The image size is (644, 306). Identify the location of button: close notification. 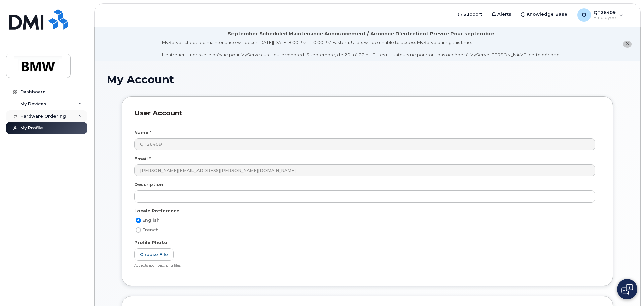
(627, 44).